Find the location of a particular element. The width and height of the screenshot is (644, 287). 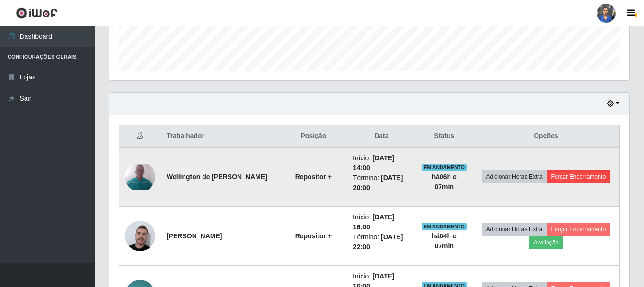

th: Opções is located at coordinates (546, 136).